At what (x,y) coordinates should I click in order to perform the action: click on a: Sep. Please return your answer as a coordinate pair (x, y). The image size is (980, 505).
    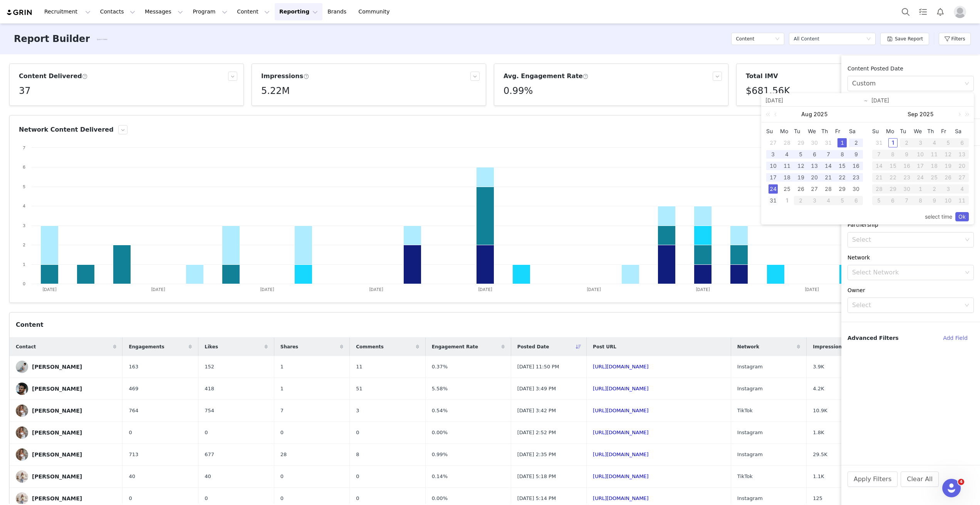
    Looking at the image, I should click on (913, 114).